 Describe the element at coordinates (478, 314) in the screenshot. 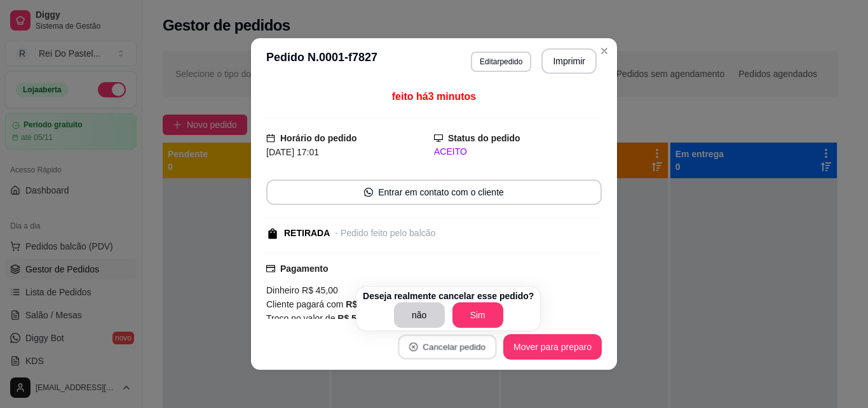

I see `button: Sim` at that location.